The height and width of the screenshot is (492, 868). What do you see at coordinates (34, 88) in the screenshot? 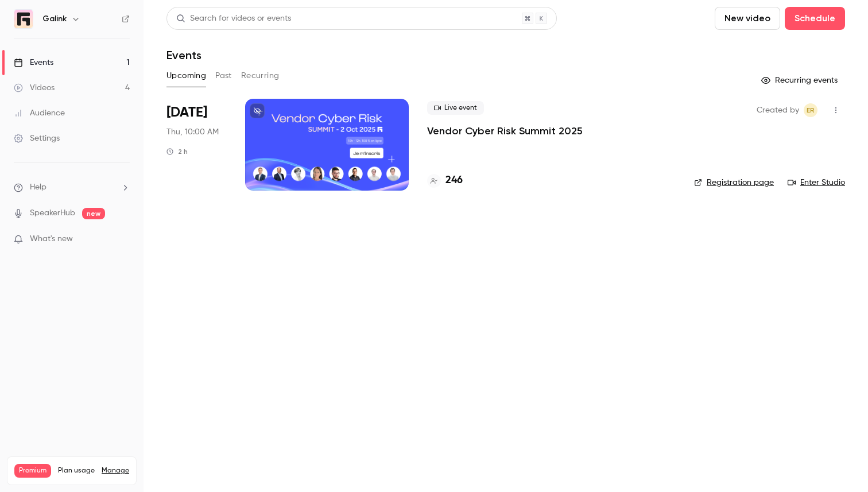
I see `div: Videos` at bounding box center [34, 88].